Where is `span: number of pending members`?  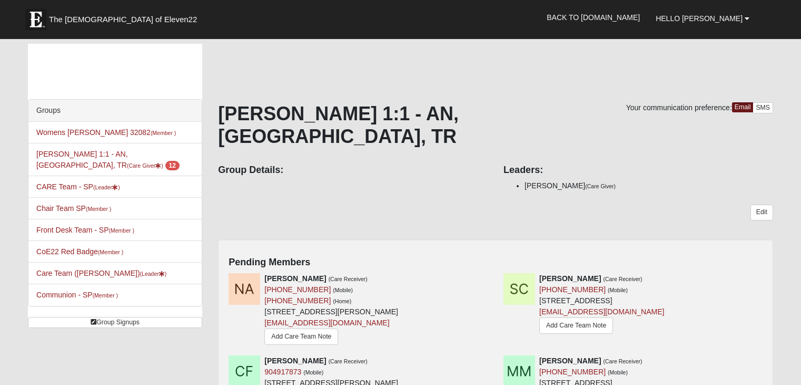 span: number of pending members is located at coordinates (172, 165).